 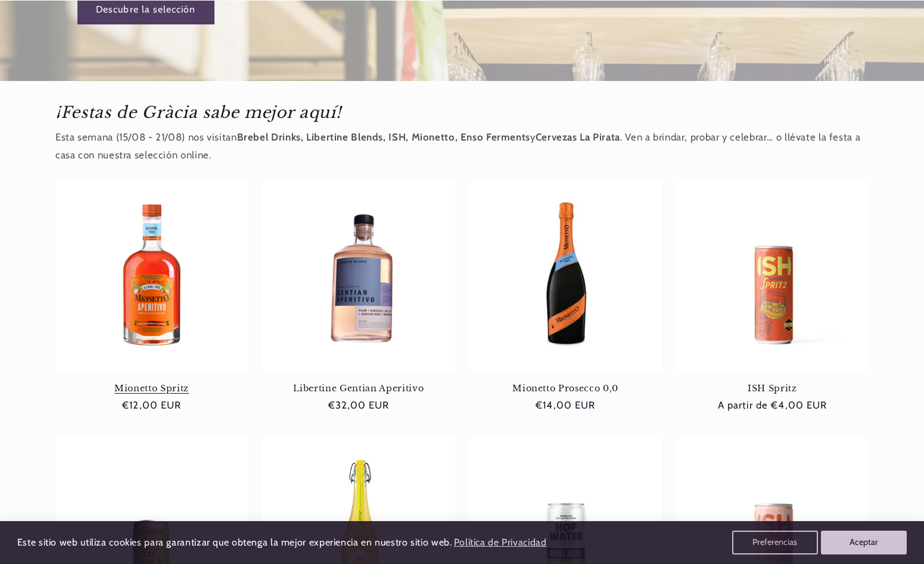 What do you see at coordinates (775, 543) in the screenshot?
I see `button: Preferencias` at bounding box center [775, 543].